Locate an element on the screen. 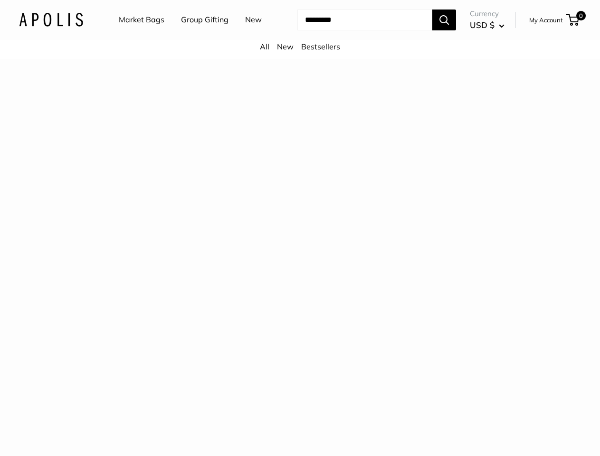 This screenshot has height=456, width=600. input: Search... is located at coordinates (365, 20).